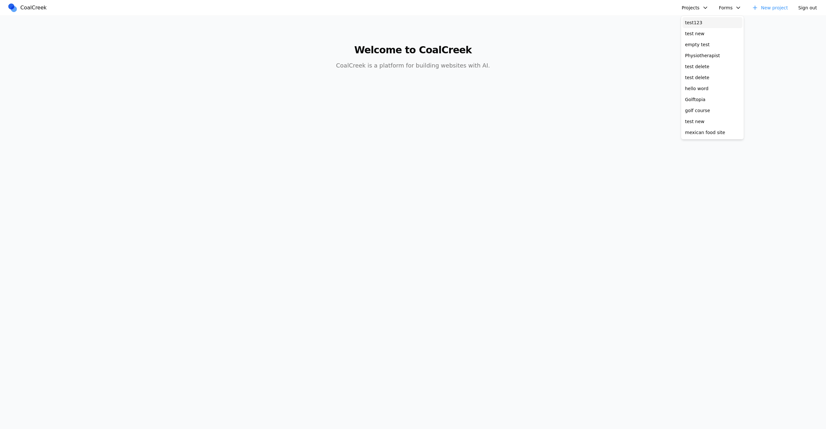 Image resolution: width=826 pixels, height=429 pixels. Describe the element at coordinates (713, 132) in the screenshot. I see `a: mexican food site` at that location.